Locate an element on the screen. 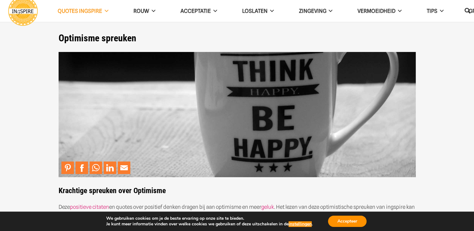  li: WhatsApp is located at coordinates (97, 168).